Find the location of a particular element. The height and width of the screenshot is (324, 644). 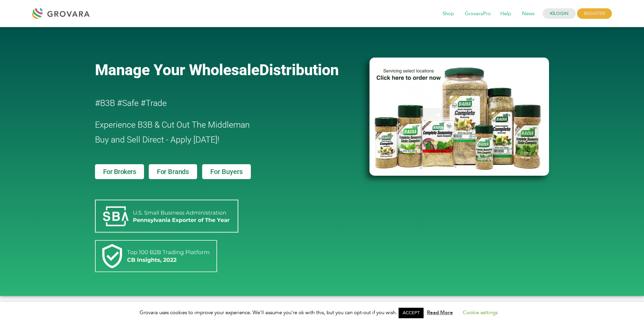

a: For Brokers is located at coordinates (120, 172).